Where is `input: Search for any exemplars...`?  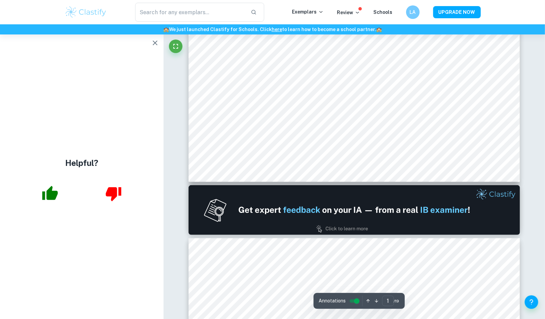 input: Search for any exemplars... is located at coordinates (190, 12).